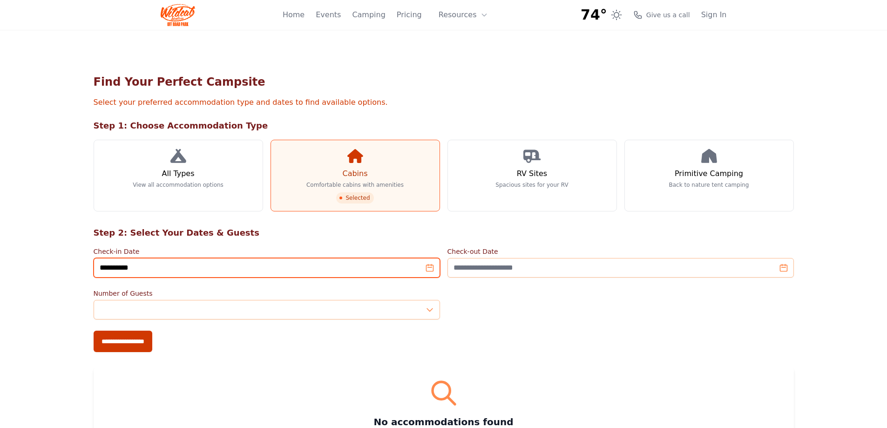  I want to click on label: Number of Guests, so click(267, 293).